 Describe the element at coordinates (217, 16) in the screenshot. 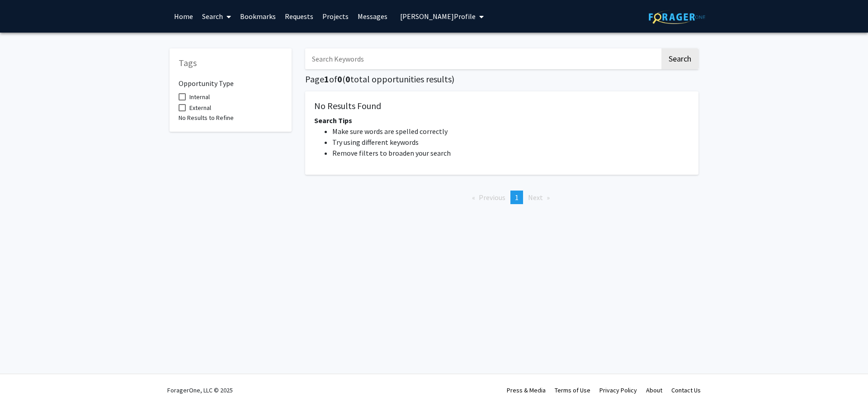

I see `a: Search` at that location.